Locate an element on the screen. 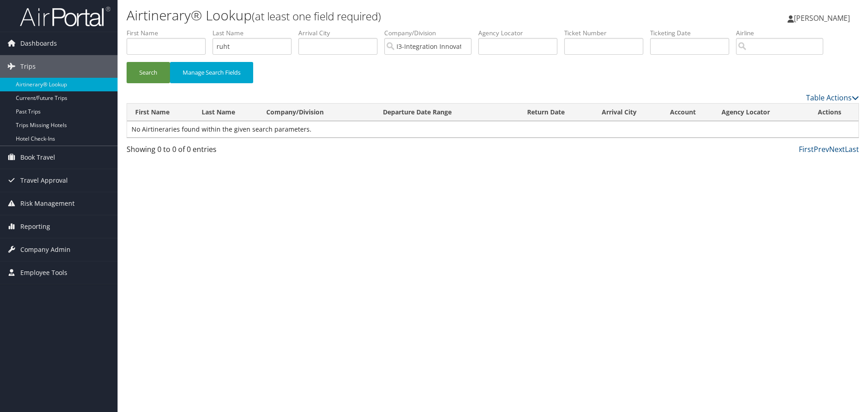 This screenshot has width=868, height=412. small: (at least one field required) is located at coordinates (317, 15).